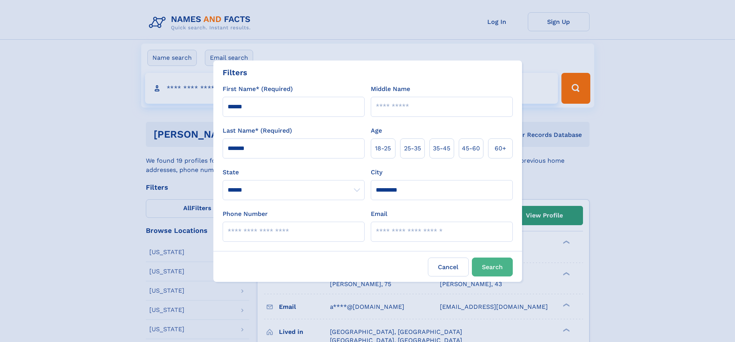  Describe the element at coordinates (258, 89) in the screenshot. I see `label: First Name* (Required)` at that location.